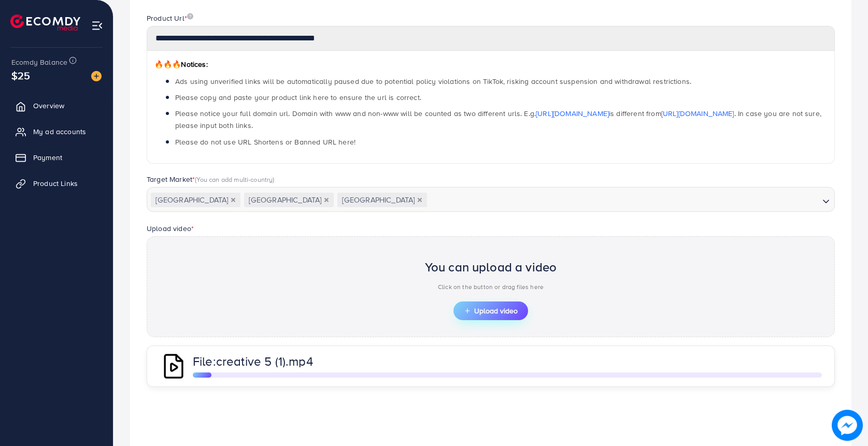  What do you see at coordinates (45, 22) in the screenshot?
I see `img: logo` at bounding box center [45, 22].